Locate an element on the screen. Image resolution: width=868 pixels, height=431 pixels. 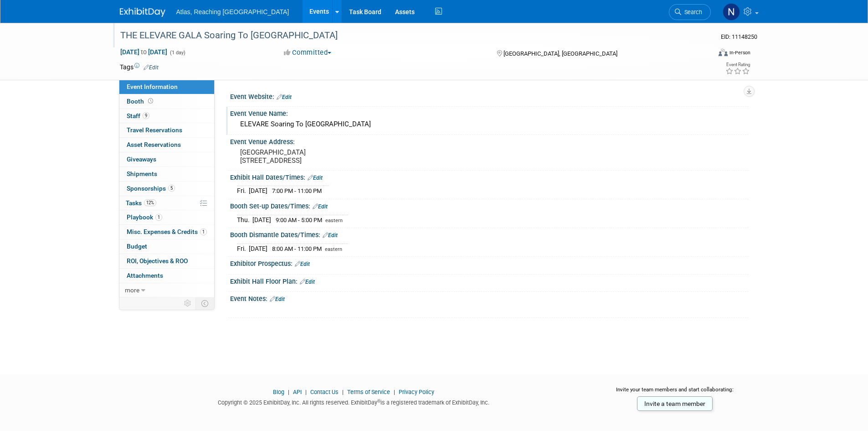
span: Budget is located at coordinates (137, 246).